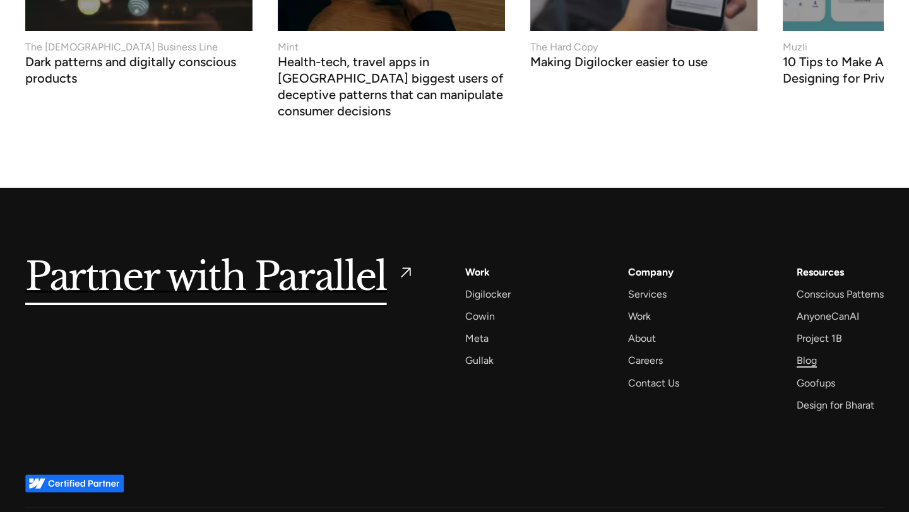 Image resolution: width=909 pixels, height=512 pixels. What do you see at coordinates (819, 338) in the screenshot?
I see `a: Project 1B` at bounding box center [819, 338].